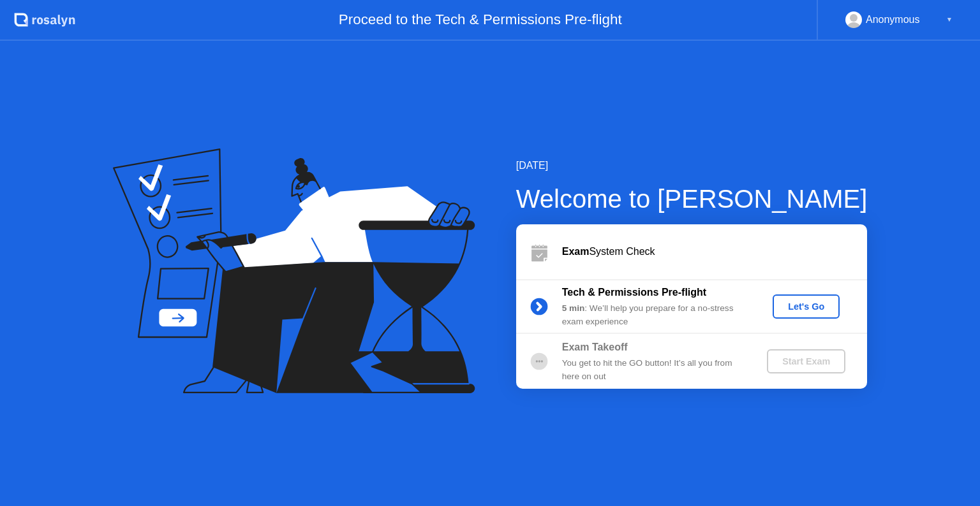 The width and height of the screenshot is (980, 506). Describe the element at coordinates (806, 362) in the screenshot. I see `button: Start Exam` at that location.